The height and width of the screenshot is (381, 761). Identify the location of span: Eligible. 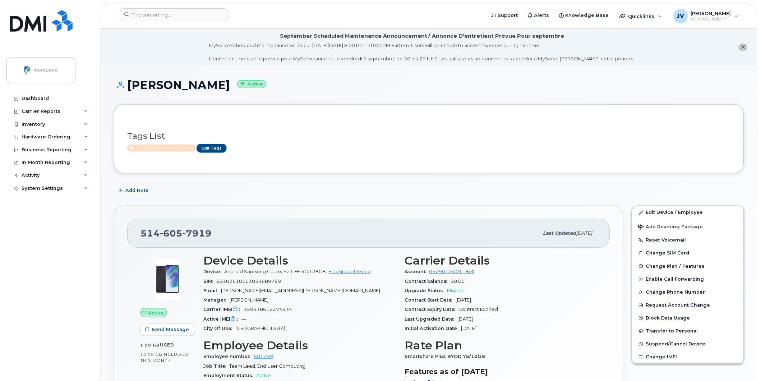
(456, 290).